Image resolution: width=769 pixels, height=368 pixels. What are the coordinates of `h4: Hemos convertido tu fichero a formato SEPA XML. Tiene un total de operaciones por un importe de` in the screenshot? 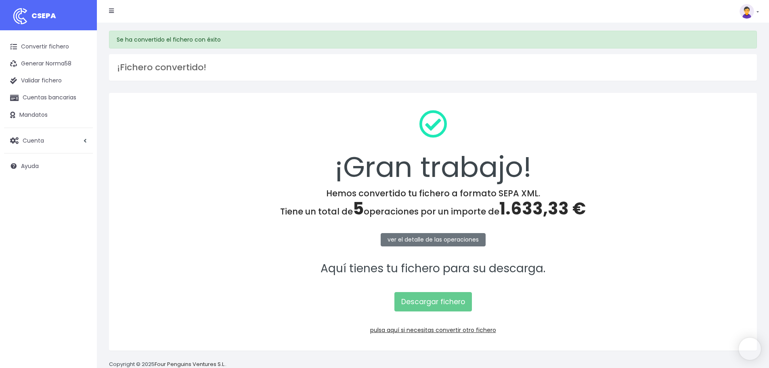 It's located at (433, 203).